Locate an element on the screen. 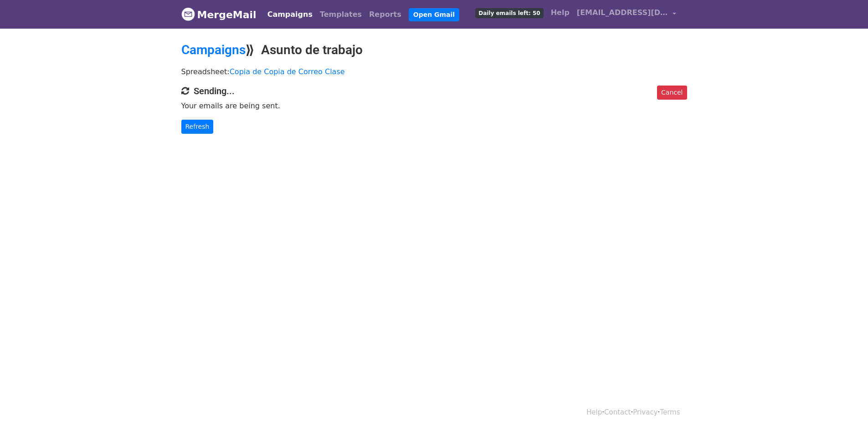  a: Copia de Copia de Correo Clase is located at coordinates (287, 71).